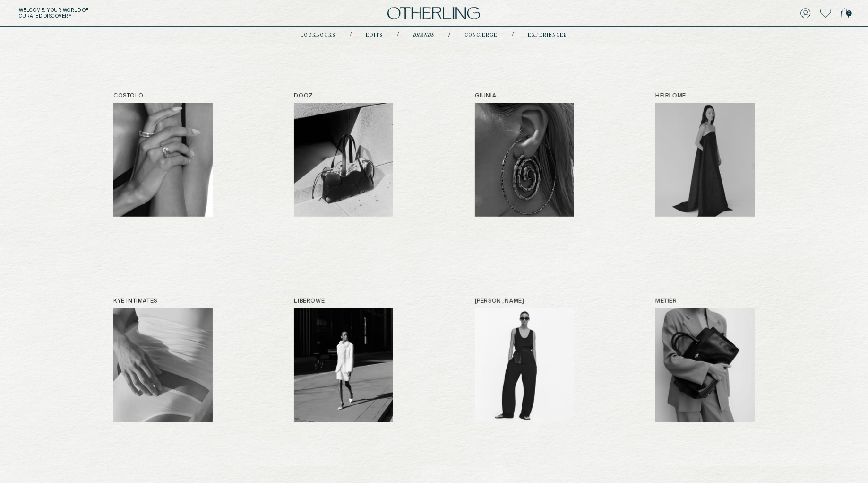 The image size is (868, 483). I want to click on img: Matteau, so click(524, 365).